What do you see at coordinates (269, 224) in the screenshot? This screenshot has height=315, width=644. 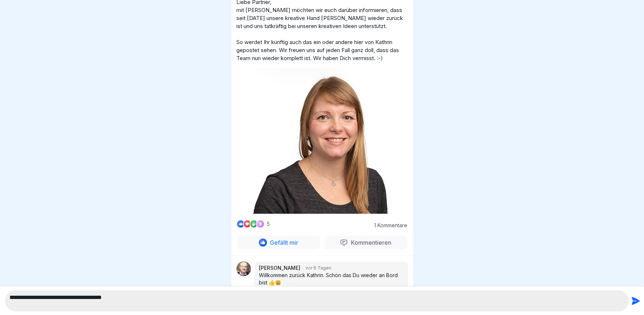 I see `p: 5` at bounding box center [269, 224].